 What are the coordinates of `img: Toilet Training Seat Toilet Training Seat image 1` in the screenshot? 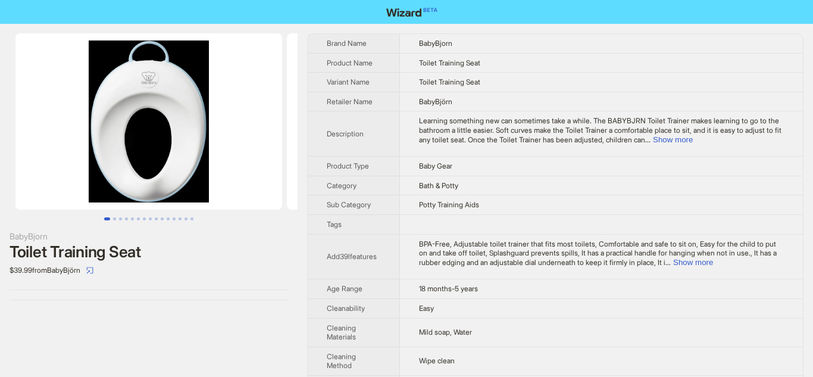 It's located at (149, 121).